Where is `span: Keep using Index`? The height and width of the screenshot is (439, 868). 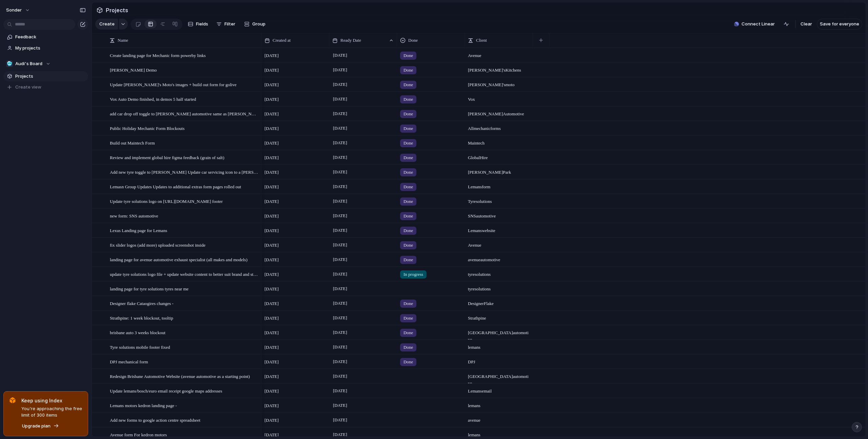
span: Keep using Index is located at coordinates (52, 401).